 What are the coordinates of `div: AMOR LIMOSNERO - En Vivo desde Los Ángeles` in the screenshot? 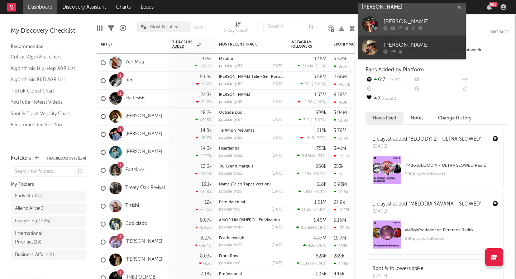 It's located at (251, 220).